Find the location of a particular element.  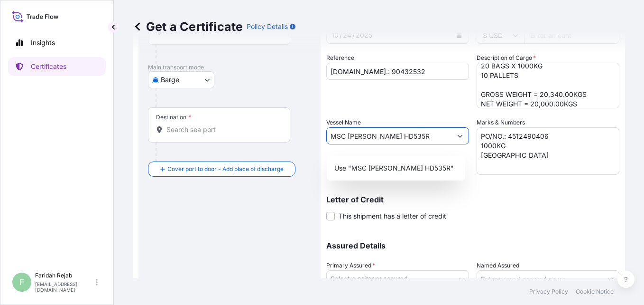

label: Description of Cargo is located at coordinates (506, 58).